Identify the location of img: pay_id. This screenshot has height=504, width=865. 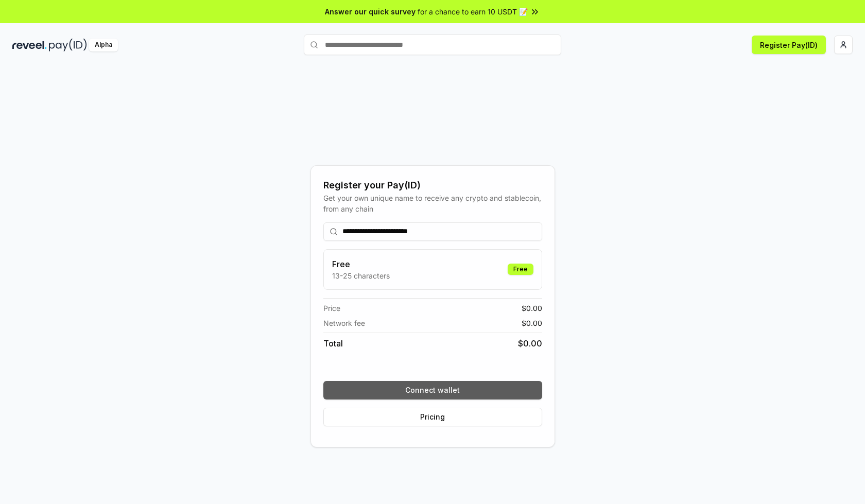
(68, 45).